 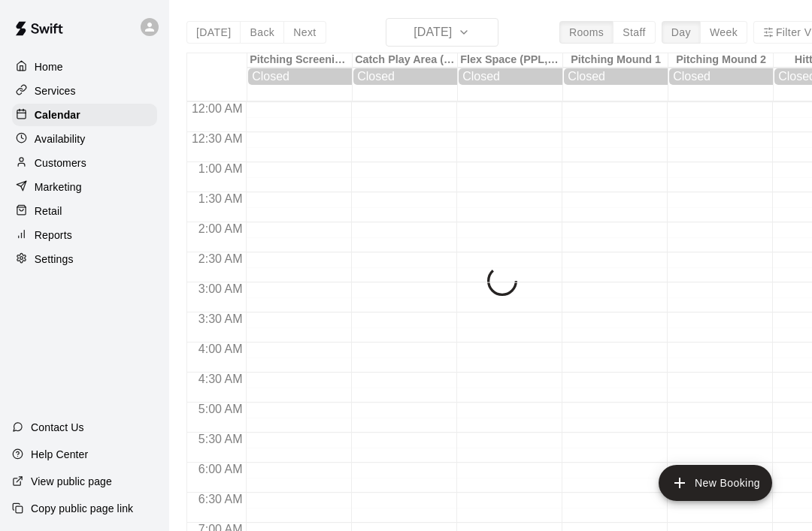 I want to click on span: 4:00 AM, so click(x=220, y=349).